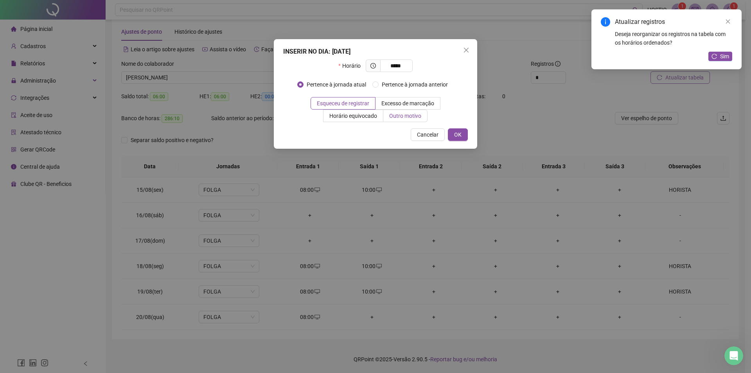 This screenshot has width=751, height=373. What do you see at coordinates (724, 56) in the screenshot?
I see `span: Sim` at bounding box center [724, 56].